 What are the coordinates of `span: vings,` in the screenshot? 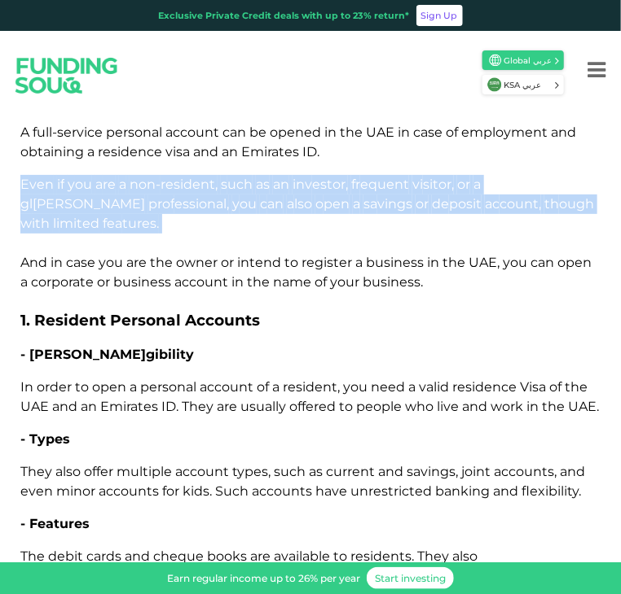 It's located at (432, 471).